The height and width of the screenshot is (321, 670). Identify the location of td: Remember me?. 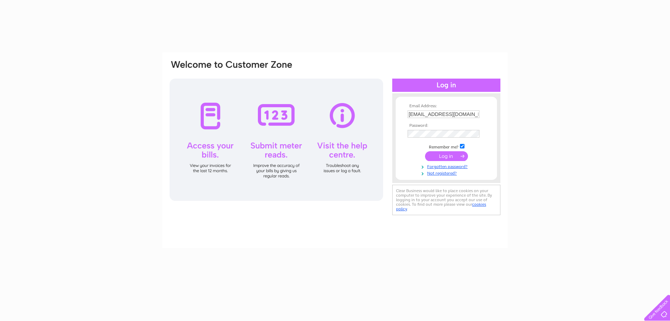
(446, 146).